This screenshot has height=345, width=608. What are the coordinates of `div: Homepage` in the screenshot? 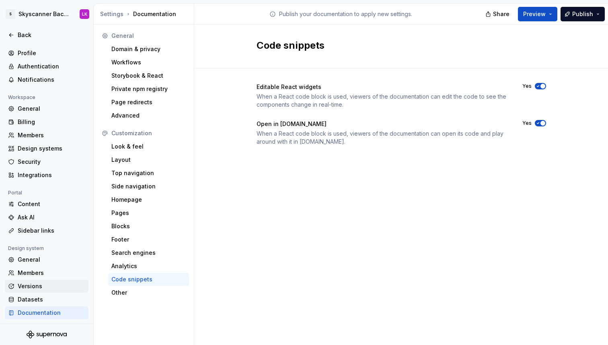 It's located at (148, 199).